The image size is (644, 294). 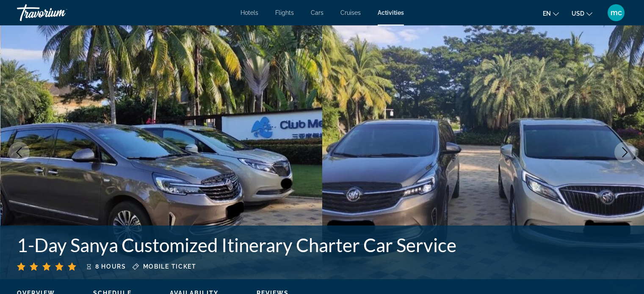 I want to click on a: Activities, so click(x=391, y=13).